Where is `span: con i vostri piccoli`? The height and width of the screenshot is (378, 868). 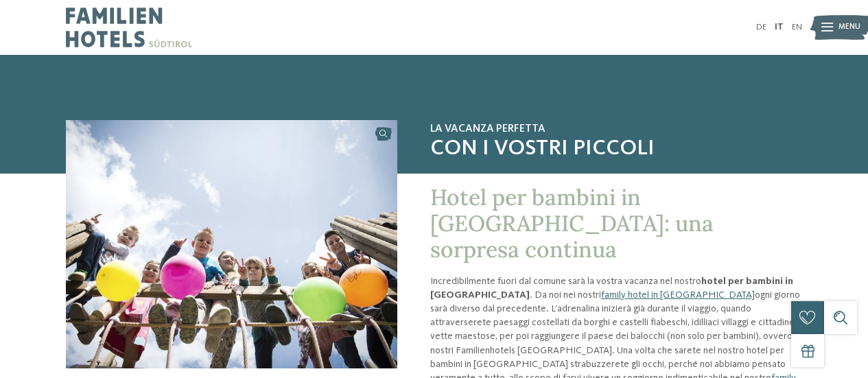
span: con i vostri piccoli is located at coordinates (616, 149).